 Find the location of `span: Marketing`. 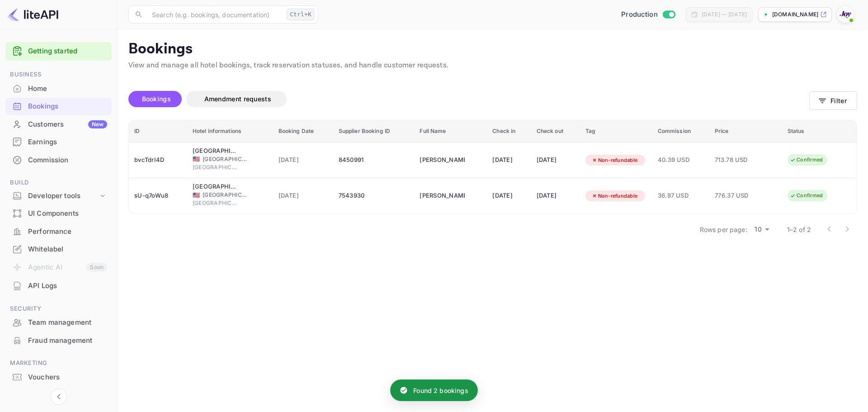

span: Marketing is located at coordinates (58, 363).